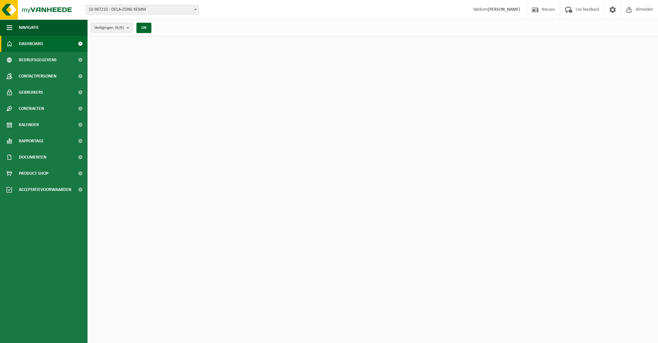 Image resolution: width=658 pixels, height=343 pixels. I want to click on button: Vestigingen(6/6), so click(111, 28).